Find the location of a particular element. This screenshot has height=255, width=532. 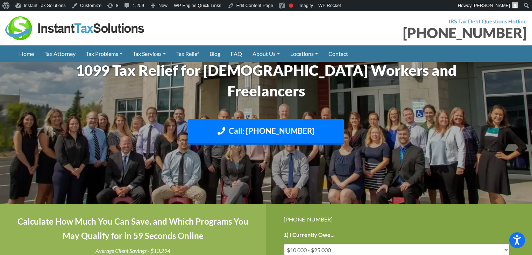

a: About Us is located at coordinates (266, 54).